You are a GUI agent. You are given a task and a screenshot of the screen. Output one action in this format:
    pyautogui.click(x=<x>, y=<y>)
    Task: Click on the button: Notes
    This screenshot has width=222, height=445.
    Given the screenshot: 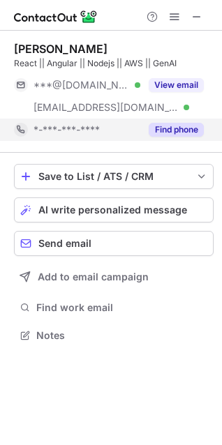 What is the action you would take?
    pyautogui.click(x=114, y=335)
    